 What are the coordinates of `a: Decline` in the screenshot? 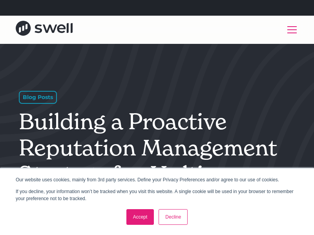 It's located at (173, 217).